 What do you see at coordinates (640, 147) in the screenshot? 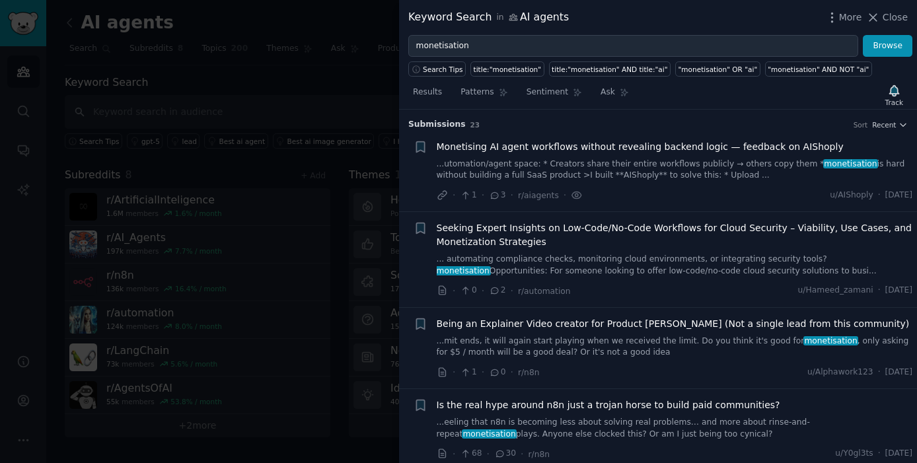
I see `a: Monetising AI agent workflows without revealing backend logic — feedback on AIShoply` at bounding box center [640, 147].